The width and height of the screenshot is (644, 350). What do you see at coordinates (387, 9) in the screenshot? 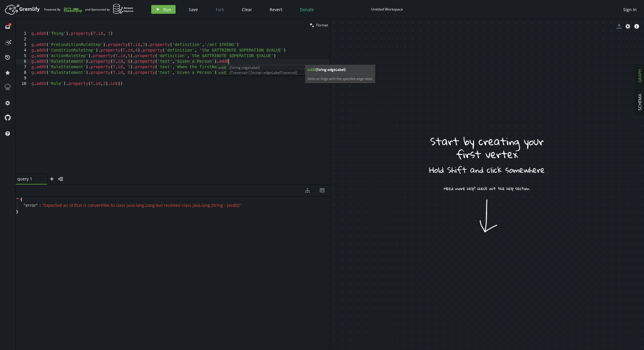
I see `div: Untitled Workspace` at bounding box center [387, 9].